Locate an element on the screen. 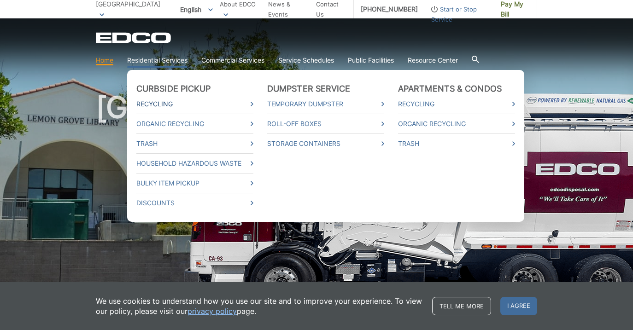 Image resolution: width=633 pixels, height=330 pixels. a: Commercial Services is located at coordinates (233, 60).